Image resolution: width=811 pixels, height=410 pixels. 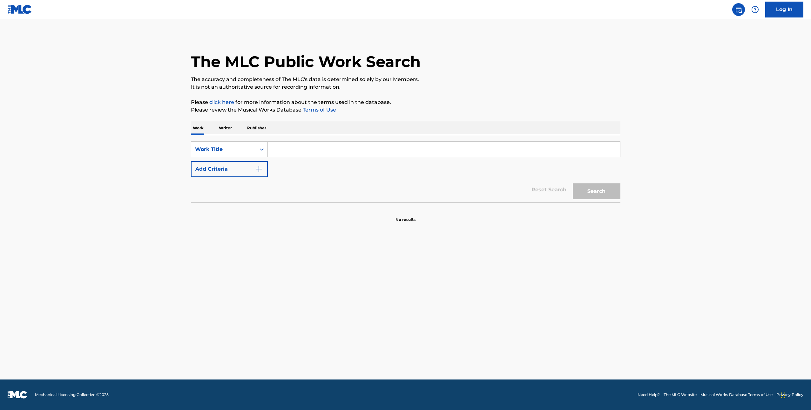 I want to click on a: Log In, so click(x=784, y=10).